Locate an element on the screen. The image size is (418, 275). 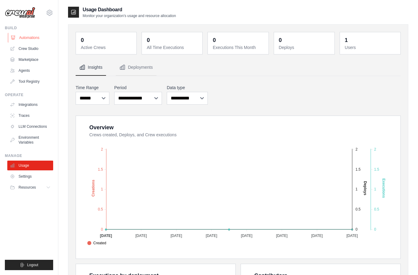
div: Operate is located at coordinates (29, 95).